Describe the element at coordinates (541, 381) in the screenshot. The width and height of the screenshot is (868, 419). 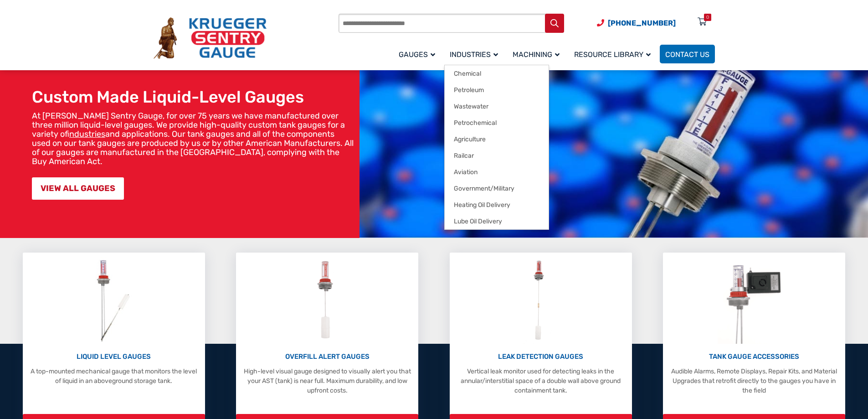
I see `p: Vertical leak monitor used for detecting leaks in the annular/interstitial space of a double wall...` at that location.